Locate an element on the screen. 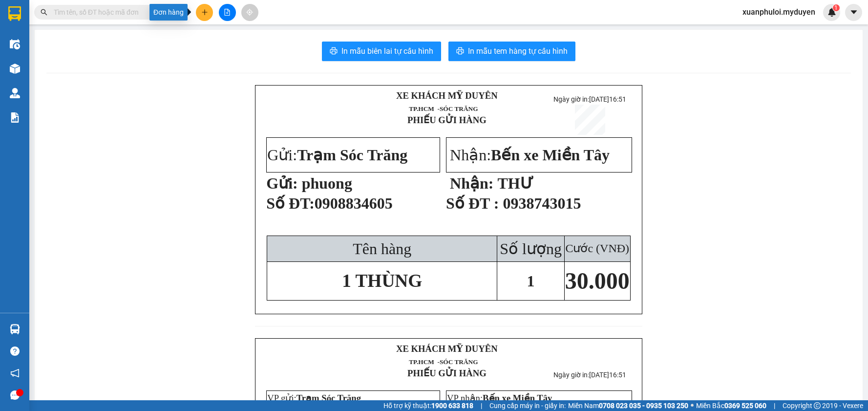 This screenshot has height=411, width=868. span: plus is located at coordinates (205, 12).